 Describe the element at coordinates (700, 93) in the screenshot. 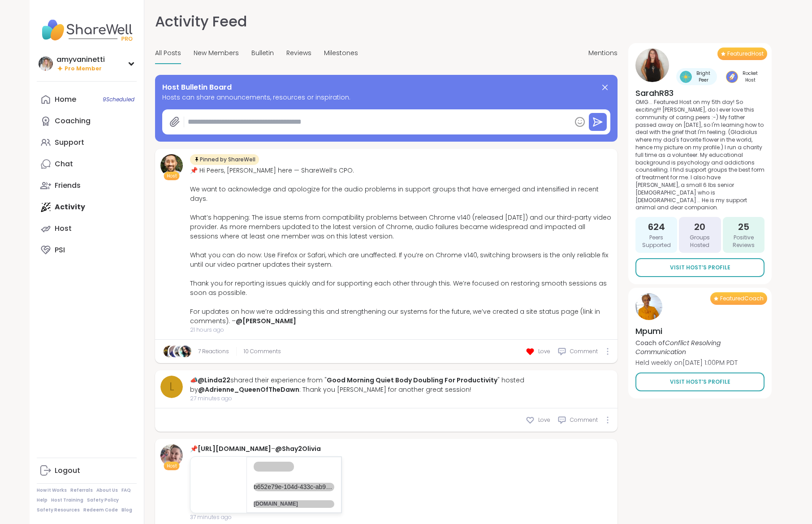

I see `h4: SarahR83` at that location.